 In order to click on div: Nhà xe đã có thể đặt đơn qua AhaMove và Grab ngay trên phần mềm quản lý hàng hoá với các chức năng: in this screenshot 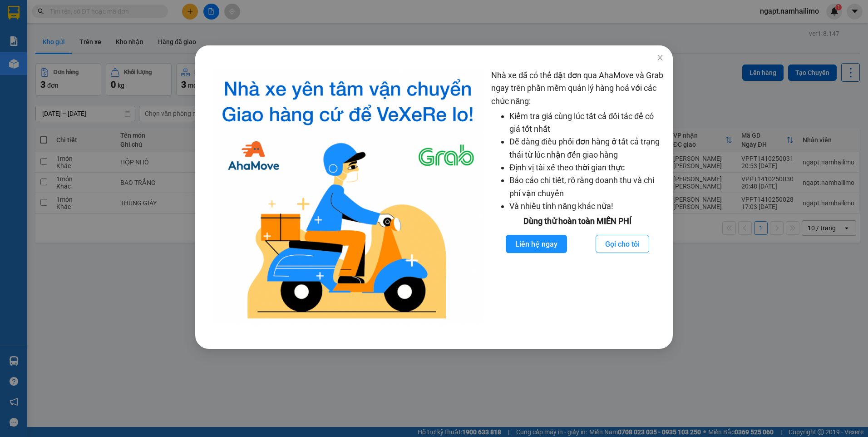, I will do `click(577, 198)`.